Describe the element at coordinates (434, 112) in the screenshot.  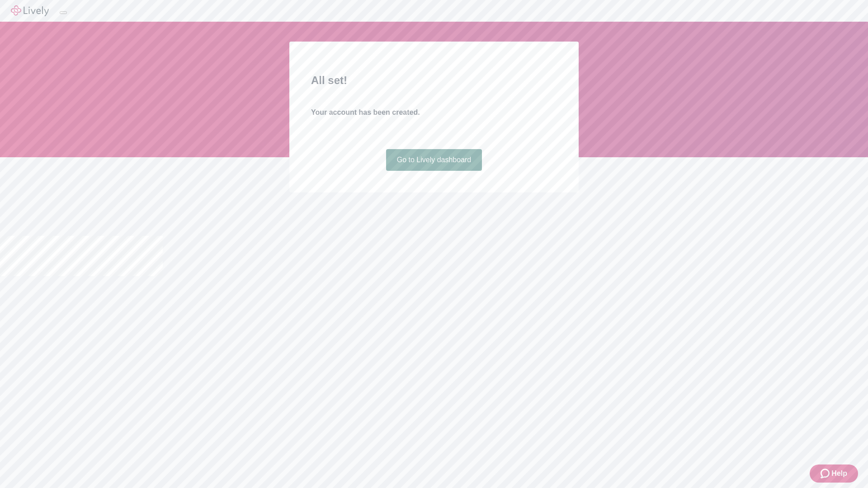
I see `h4: Your account has been created.` at that location.